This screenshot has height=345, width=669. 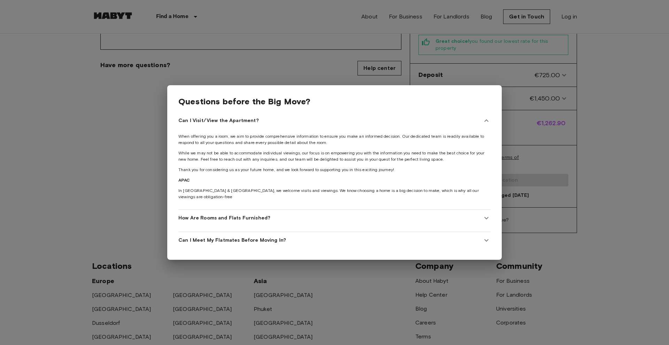 I want to click on b: APAC, so click(x=184, y=180).